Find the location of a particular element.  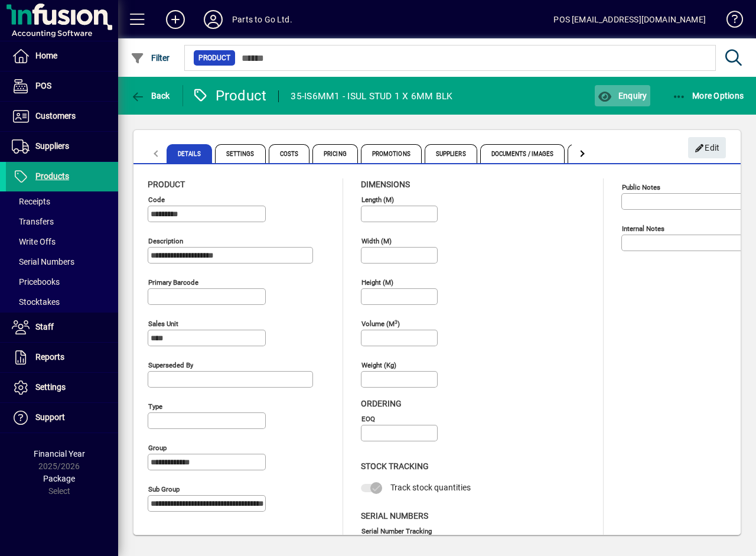

a: Stocktakes is located at coordinates (62, 302).